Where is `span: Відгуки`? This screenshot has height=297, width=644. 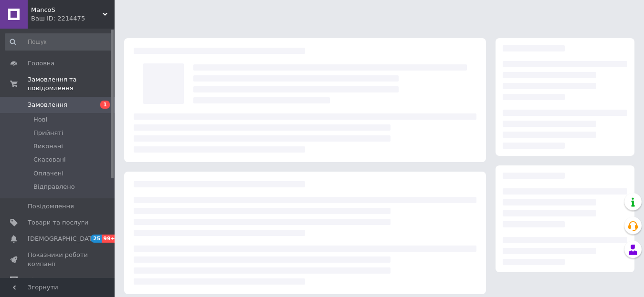 span: Відгуки is located at coordinates (40, 280).